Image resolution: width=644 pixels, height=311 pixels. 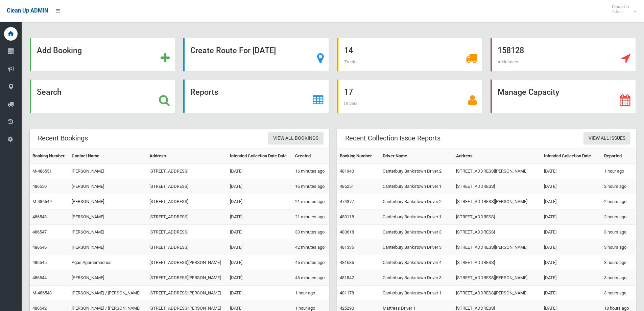 What do you see at coordinates (311, 263) in the screenshot?
I see `td: 45 minutes ago` at bounding box center [311, 263].